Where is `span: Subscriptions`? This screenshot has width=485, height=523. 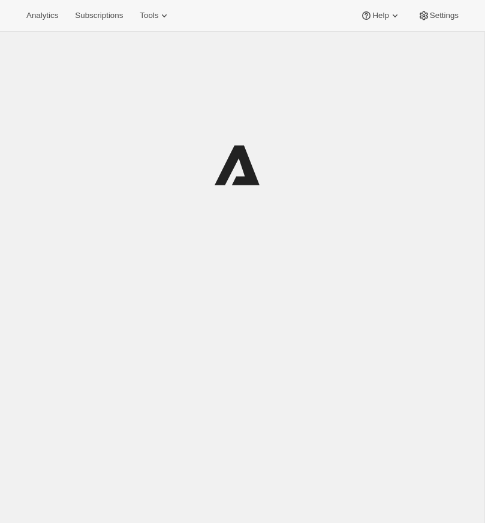 span: Subscriptions is located at coordinates (99, 16).